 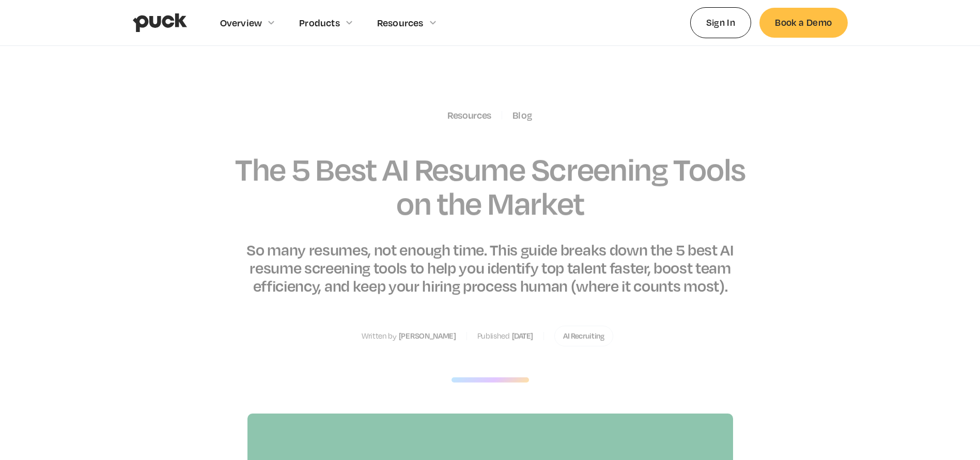 I want to click on a: Sign In, so click(x=720, y=22).